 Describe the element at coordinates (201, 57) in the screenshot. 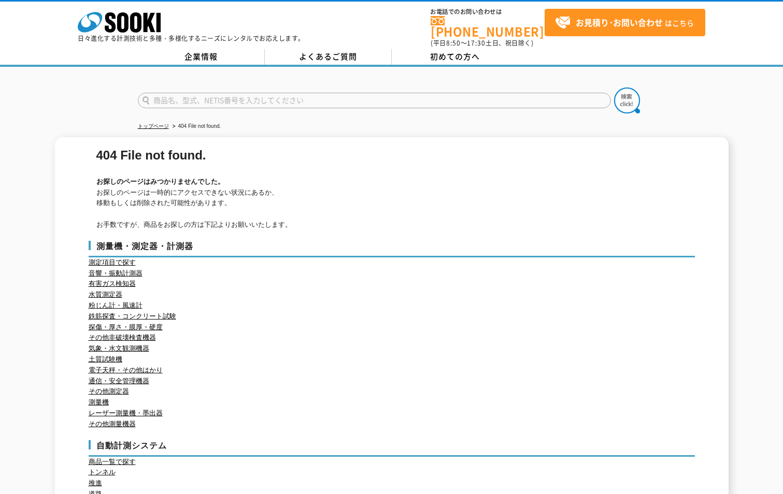

I see `a: 企業情報` at that location.